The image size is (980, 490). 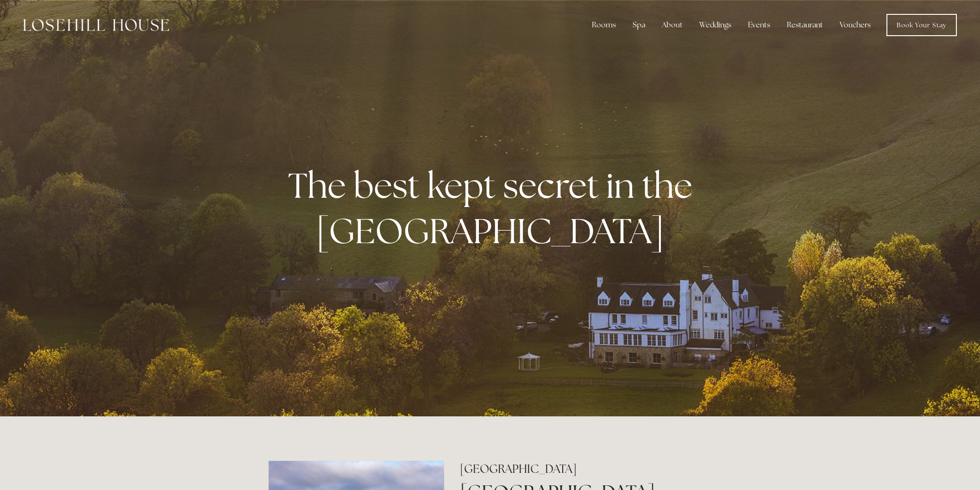 What do you see at coordinates (604, 25) in the screenshot?
I see `div: Rooms` at bounding box center [604, 25].